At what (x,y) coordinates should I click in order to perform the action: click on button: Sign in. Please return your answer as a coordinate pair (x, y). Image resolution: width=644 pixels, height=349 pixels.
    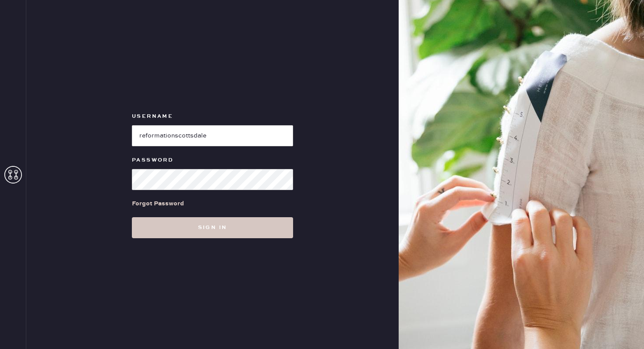
    Looking at the image, I should click on (212, 228).